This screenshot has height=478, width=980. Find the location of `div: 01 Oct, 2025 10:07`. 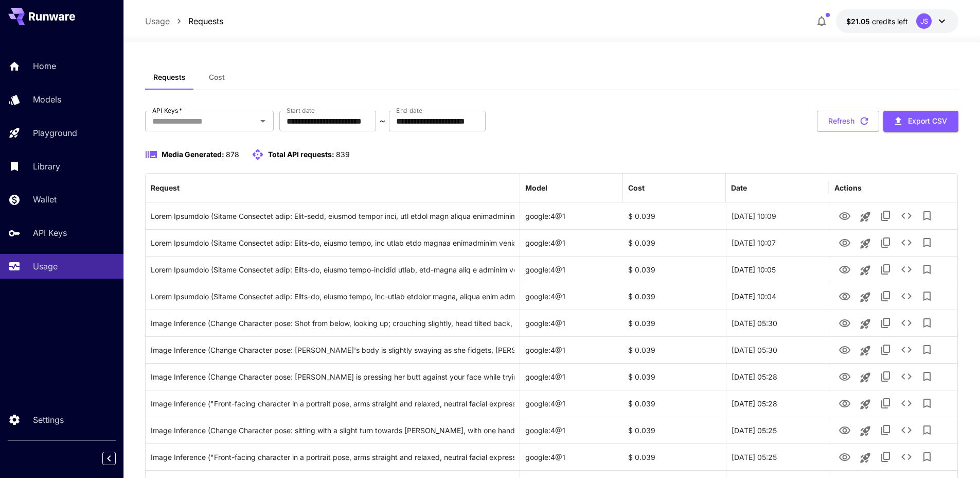

div: 01 Oct, 2025 10:07 is located at coordinates (777, 242).